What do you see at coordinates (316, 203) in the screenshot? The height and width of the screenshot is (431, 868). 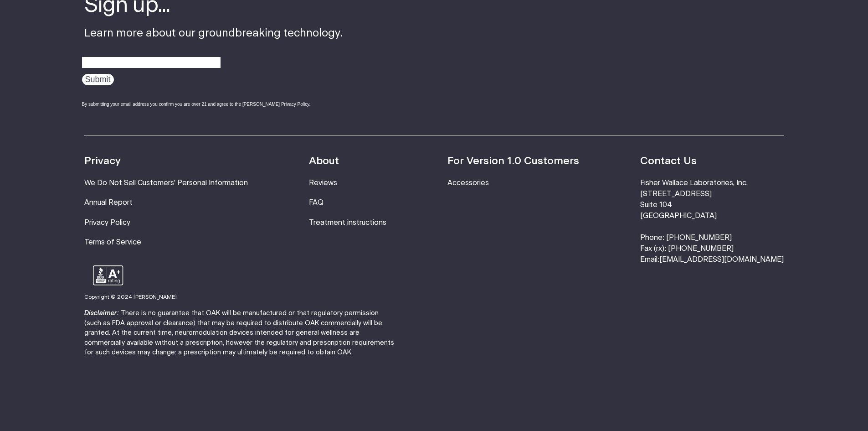 I see `a: FAQ` at bounding box center [316, 203].